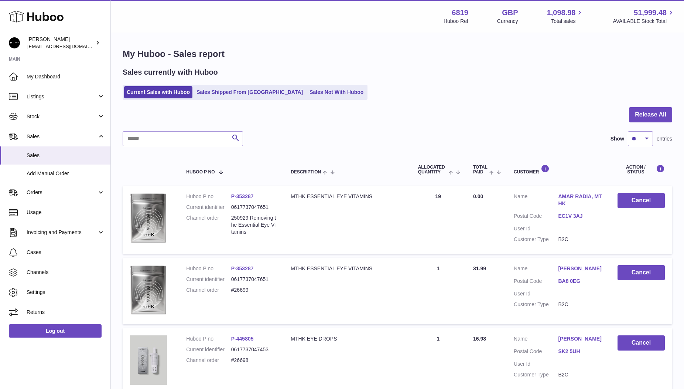 The image size is (684, 389). What do you see at coordinates (510, 13) in the screenshot?
I see `strong: GBP` at bounding box center [510, 13].